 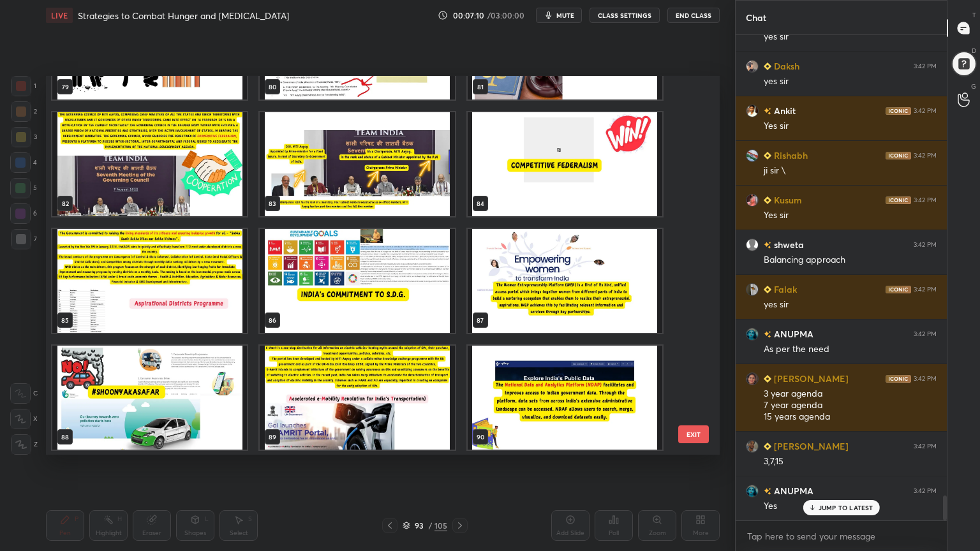 What do you see at coordinates (752, 379) in the screenshot?
I see `img: ff4402f683274727a1c6a9eade399c5e.jpg` at bounding box center [752, 379].